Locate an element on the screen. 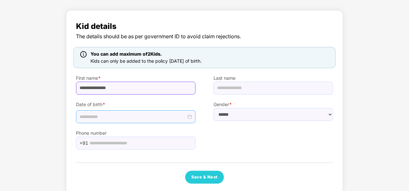 The image size is (409, 191). span: Kid details is located at coordinates (205, 26).